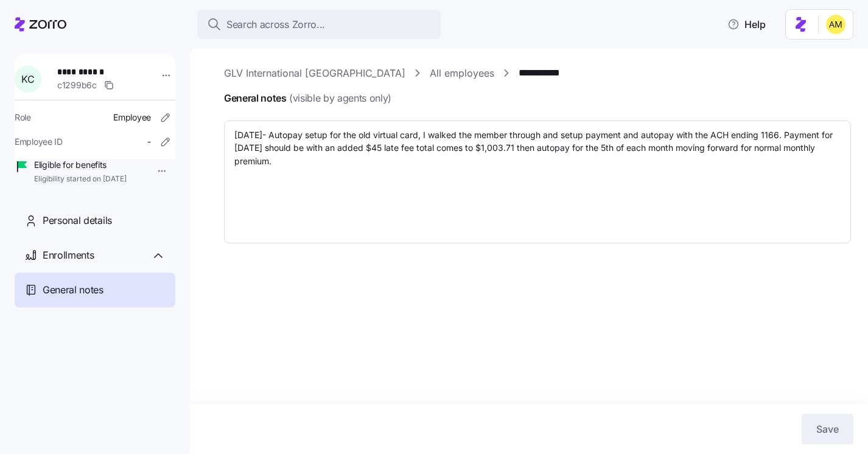 This screenshot has height=454, width=868. I want to click on span: Personal details, so click(77, 220).